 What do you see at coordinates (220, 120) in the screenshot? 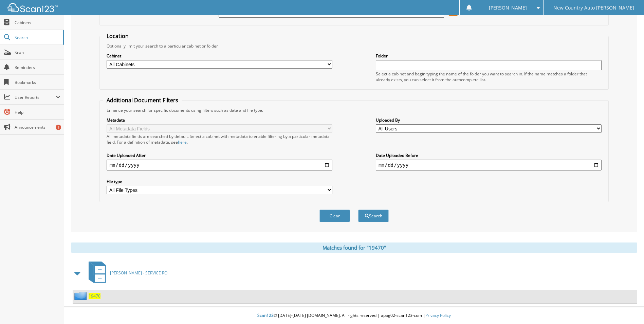
I see `label: Metadata` at bounding box center [220, 120].